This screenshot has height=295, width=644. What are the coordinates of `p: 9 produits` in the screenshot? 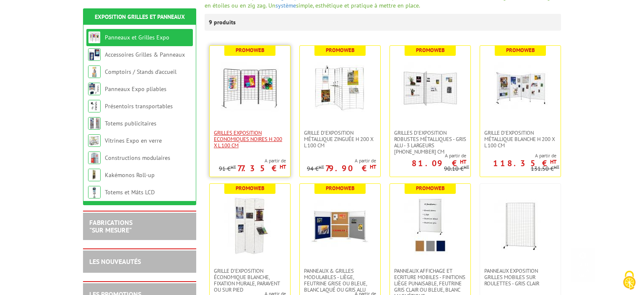 It's located at (224, 22).